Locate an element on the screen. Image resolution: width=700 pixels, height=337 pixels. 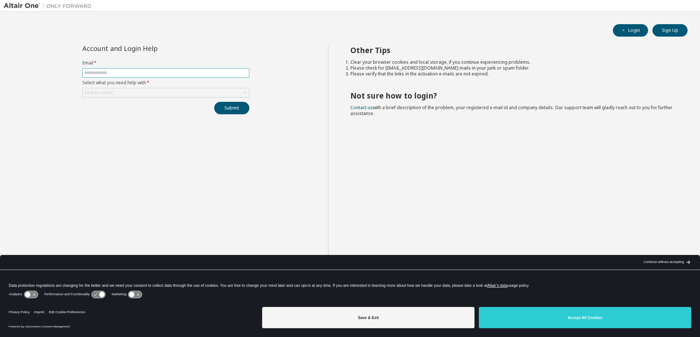
li: Clear your browser cookies and local storage, if you continue experiencing problems. is located at coordinates (513, 62).